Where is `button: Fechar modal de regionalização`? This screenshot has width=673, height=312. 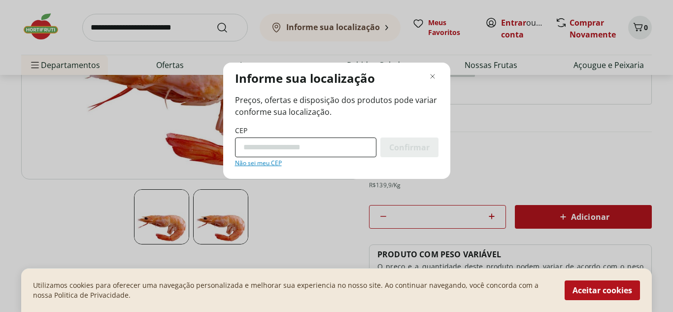 button: Fechar modal de regionalização is located at coordinates (432, 76).